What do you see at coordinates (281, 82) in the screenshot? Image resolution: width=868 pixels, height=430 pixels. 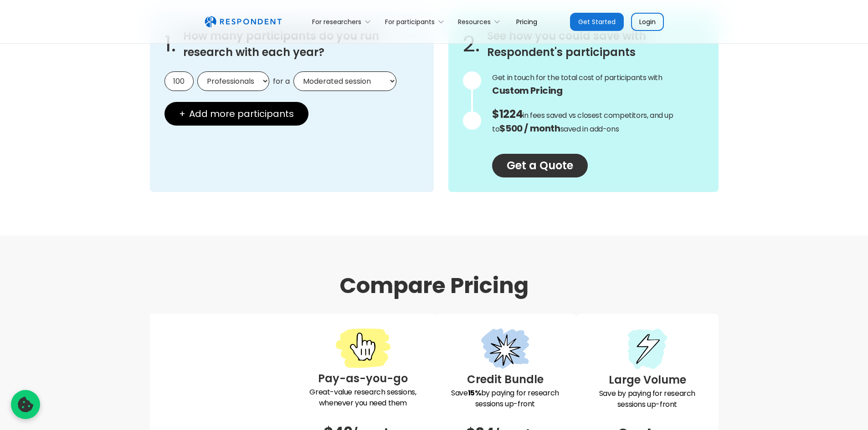 I see `span: for a` at bounding box center [281, 82].